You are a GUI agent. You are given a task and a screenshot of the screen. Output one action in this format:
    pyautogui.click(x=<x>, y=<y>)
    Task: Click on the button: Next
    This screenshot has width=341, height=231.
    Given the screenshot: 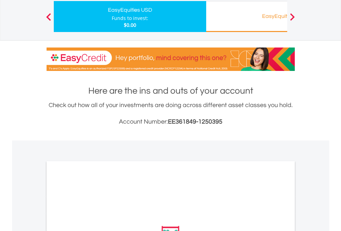 What is the action you would take?
    pyautogui.click(x=292, y=20)
    